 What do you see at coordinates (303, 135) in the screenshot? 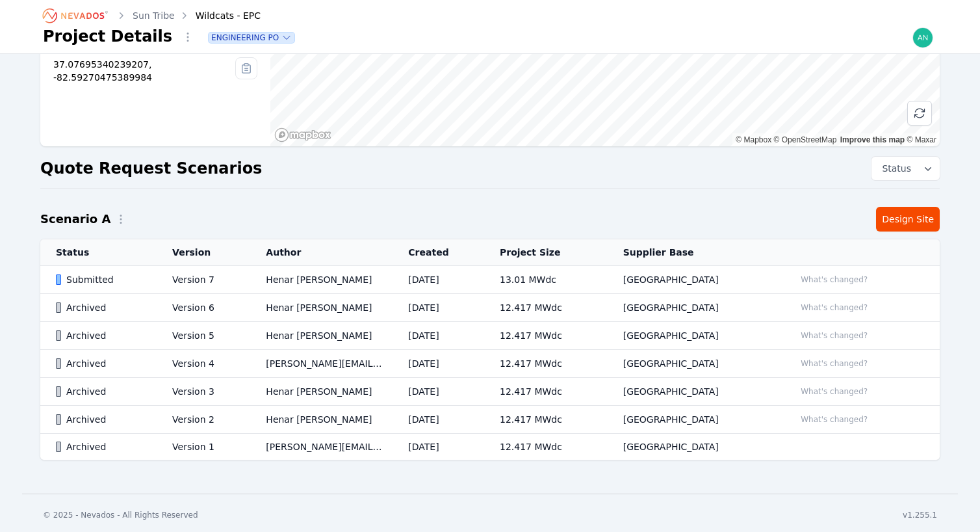
I see `a: Mapbox homepage` at bounding box center [303, 135].